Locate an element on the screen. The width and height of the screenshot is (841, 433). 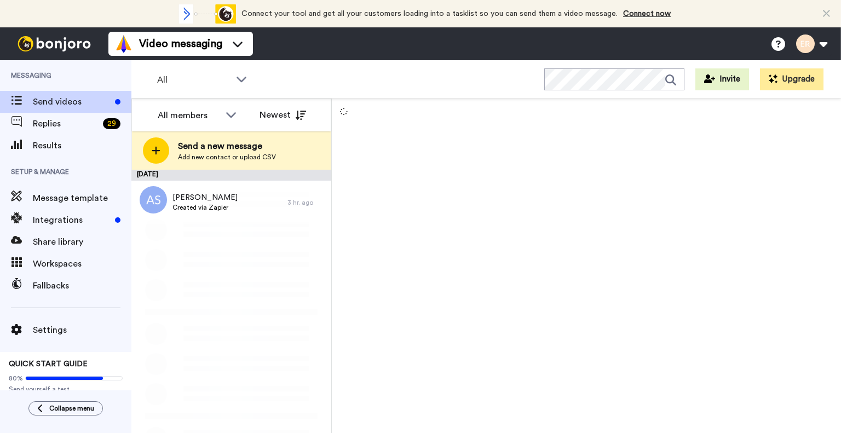
span: Collapse menu is located at coordinates (72, 408).